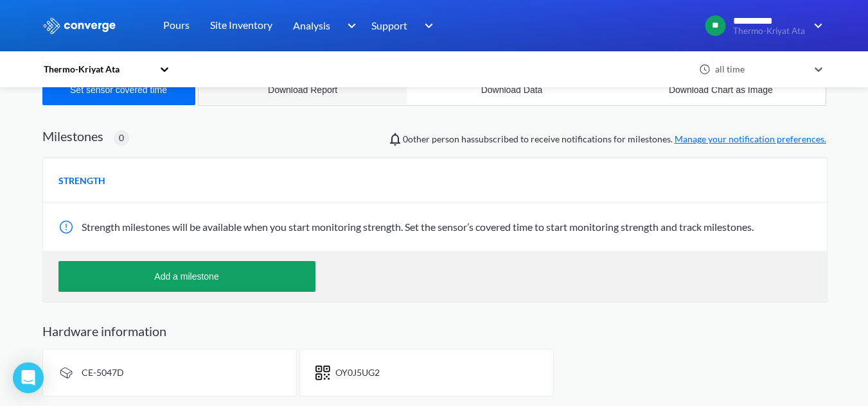 The image size is (868, 406). Describe the element at coordinates (751, 138) in the screenshot. I see `a: Manage your notification preferences.` at that location.